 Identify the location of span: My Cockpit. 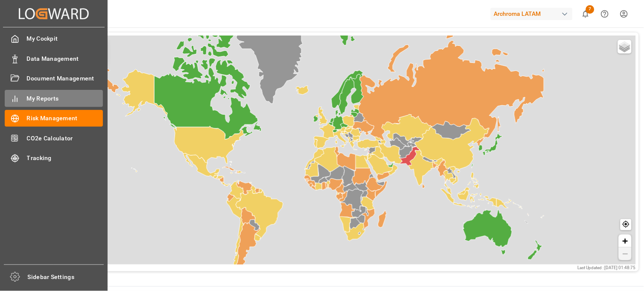
(65, 38).